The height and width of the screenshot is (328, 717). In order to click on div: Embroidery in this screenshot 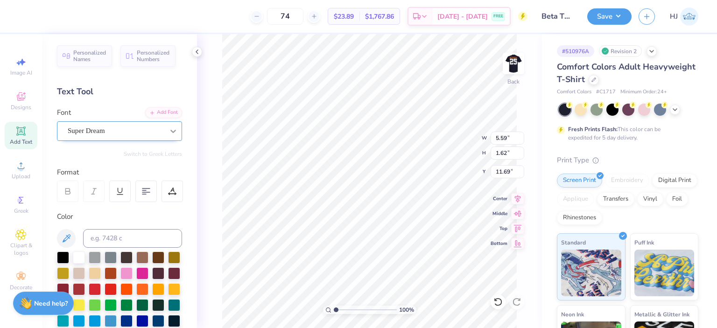, I will do `click(627, 181)`.